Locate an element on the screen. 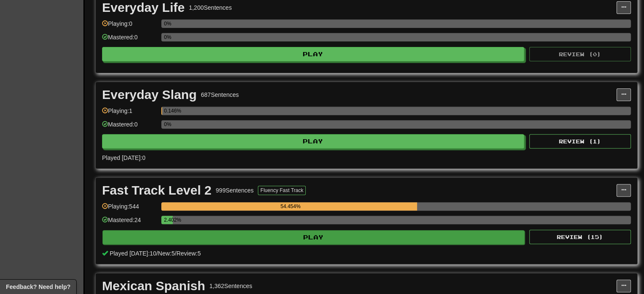 The image size is (644, 294). button: Review (1) is located at coordinates (580, 141).